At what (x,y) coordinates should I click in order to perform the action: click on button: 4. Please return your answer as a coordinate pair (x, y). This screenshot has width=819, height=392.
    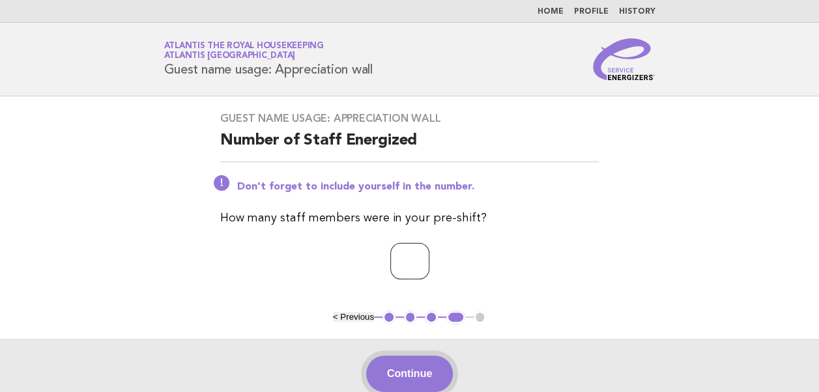
    Looking at the image, I should click on (456, 317).